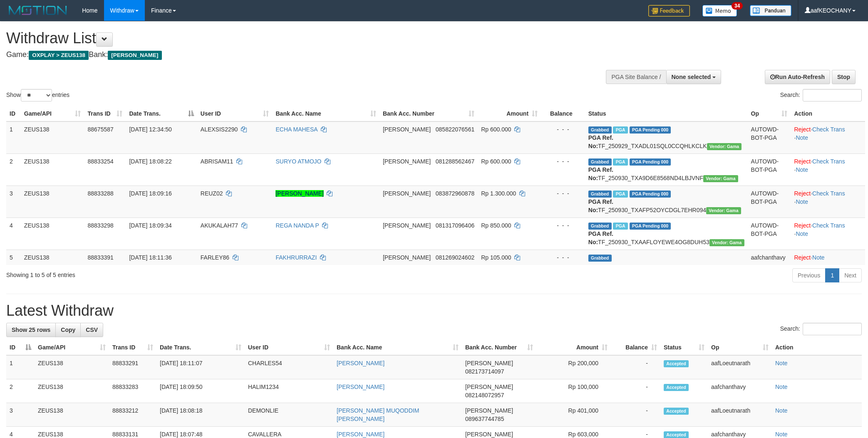  I want to click on span: Show 25 rows, so click(31, 330).